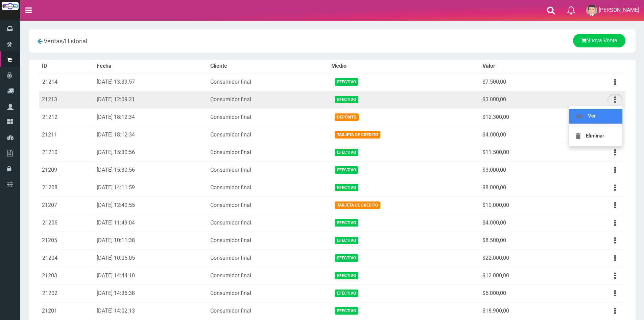 This screenshot has width=644, height=320. Describe the element at coordinates (525, 205) in the screenshot. I see `td: $10.000,00` at that location.